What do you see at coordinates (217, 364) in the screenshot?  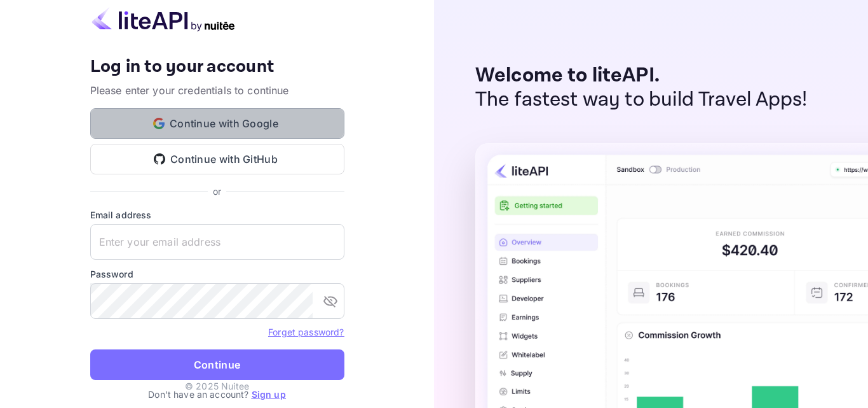 I see `button: Continue` at bounding box center [217, 364].